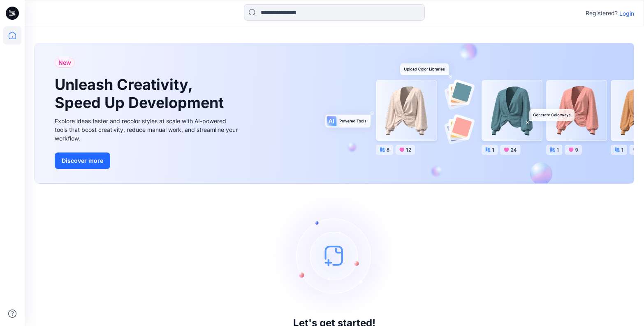 The image size is (644, 326). Describe the element at coordinates (82, 161) in the screenshot. I see `button: Discover more` at that location.